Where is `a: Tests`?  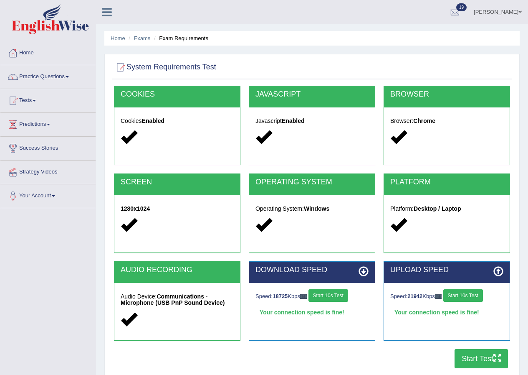 a: Tests is located at coordinates (48, 99).